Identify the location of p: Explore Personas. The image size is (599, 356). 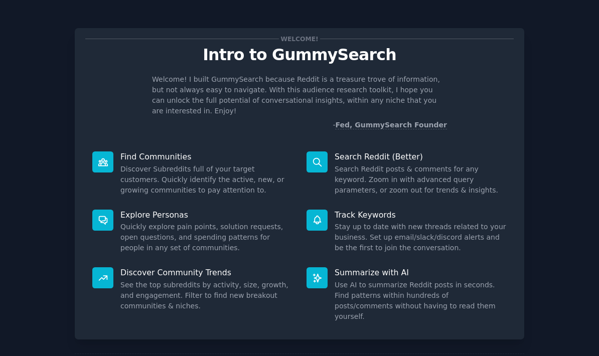
(206, 215).